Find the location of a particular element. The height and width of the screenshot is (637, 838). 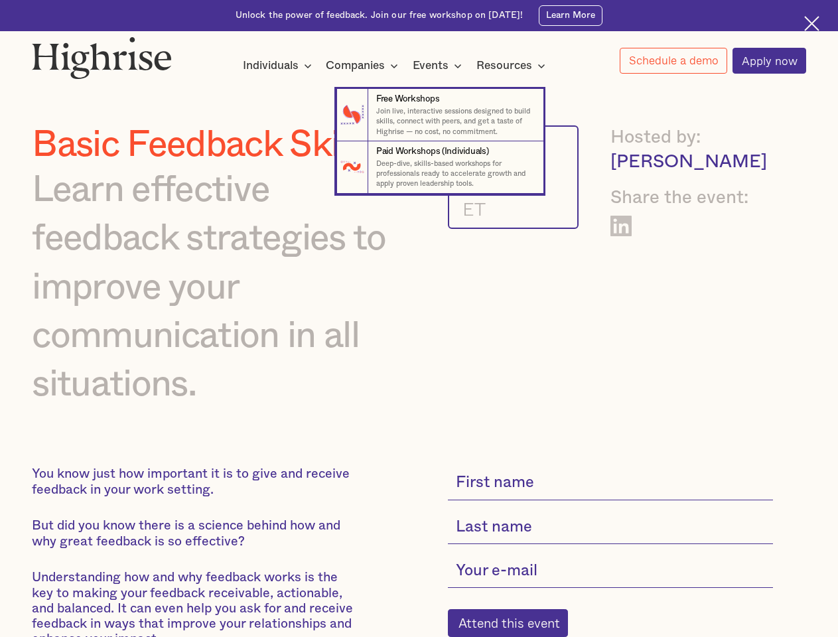

form: current-single-event-subscribe-form is located at coordinates (610, 551).